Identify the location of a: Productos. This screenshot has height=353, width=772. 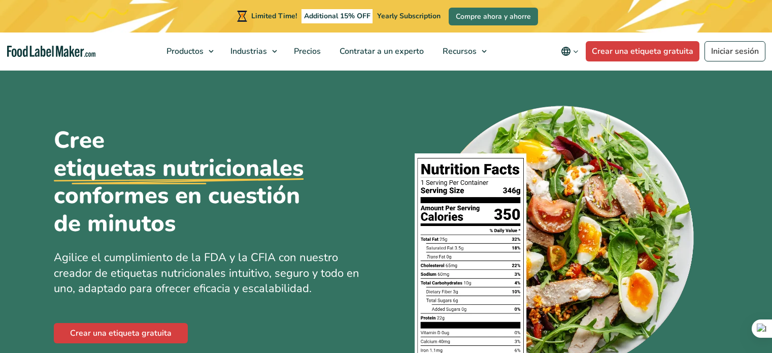
(188, 51).